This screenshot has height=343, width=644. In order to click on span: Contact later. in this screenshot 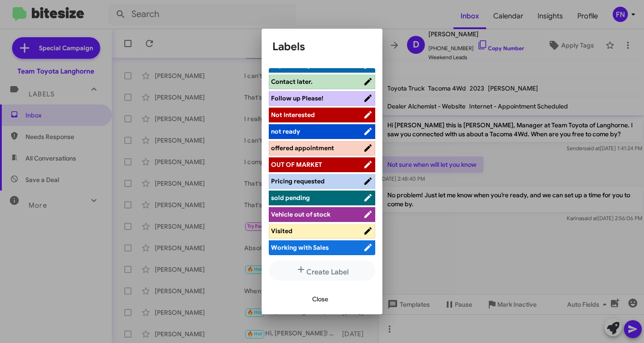, I will do `click(292, 82)`.